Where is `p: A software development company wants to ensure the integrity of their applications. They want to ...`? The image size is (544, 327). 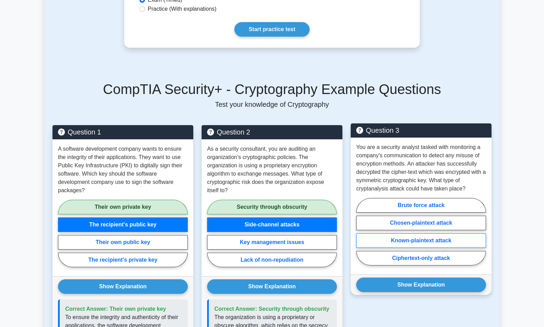 p: A software development company wants to ensure the integrity of their applications. They want to ... is located at coordinates (123, 170).